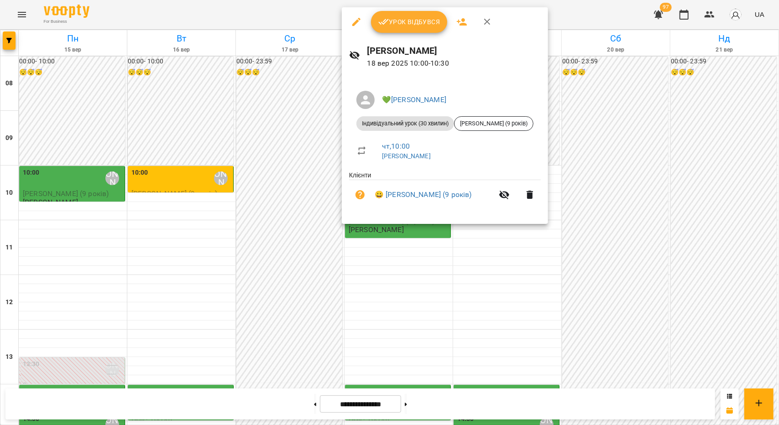 The width and height of the screenshot is (779, 425). Describe the element at coordinates (409, 22) in the screenshot. I see `span: Урок відбувся` at that location.